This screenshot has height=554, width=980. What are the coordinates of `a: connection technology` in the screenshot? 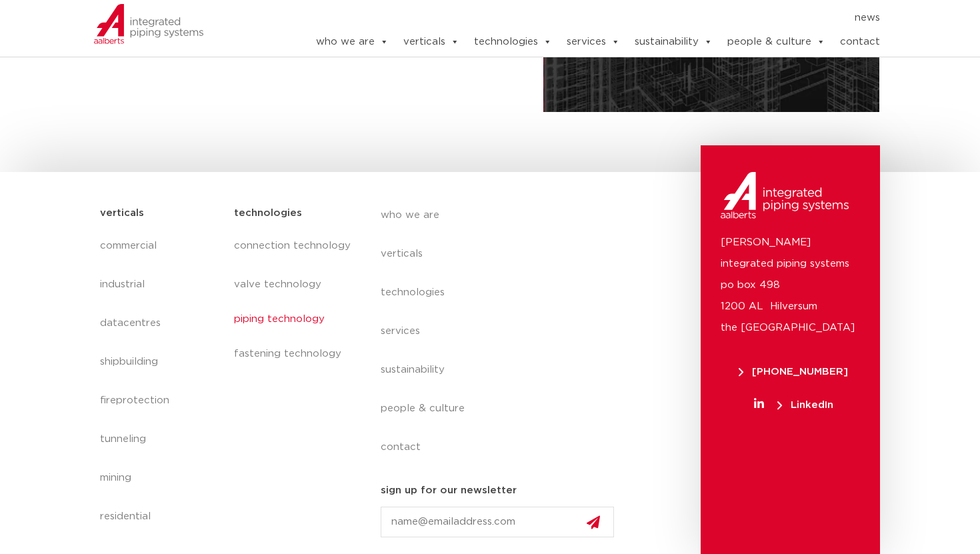 It's located at (294, 246).